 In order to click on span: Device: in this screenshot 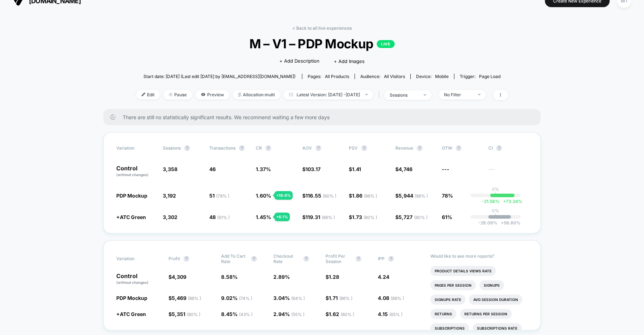, I will do `click(432, 76)`.